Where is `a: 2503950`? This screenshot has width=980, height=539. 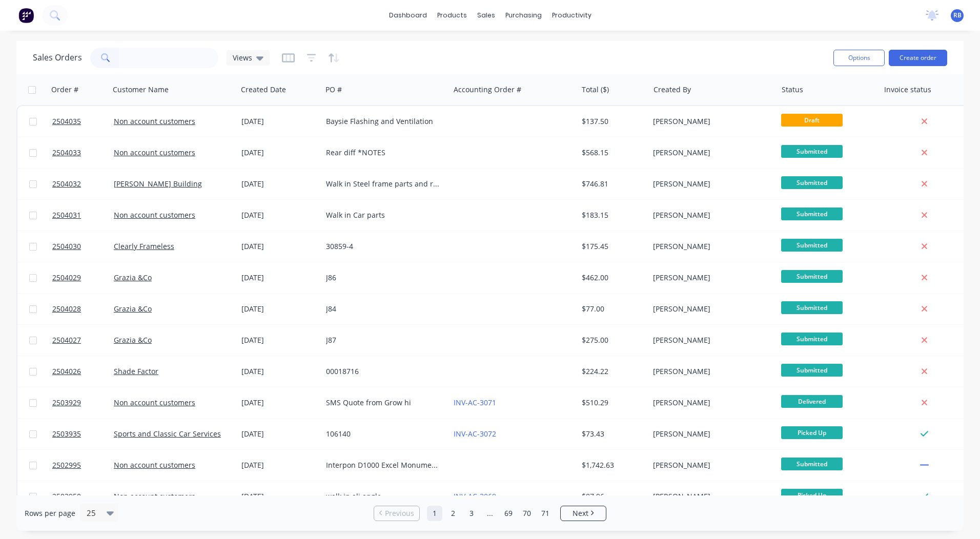 a: 2503950 is located at coordinates (83, 497).